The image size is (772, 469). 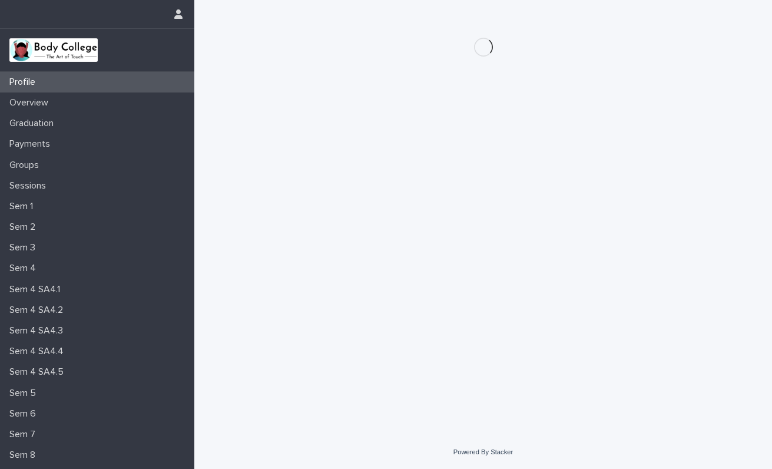 I want to click on p: Payments, so click(x=32, y=144).